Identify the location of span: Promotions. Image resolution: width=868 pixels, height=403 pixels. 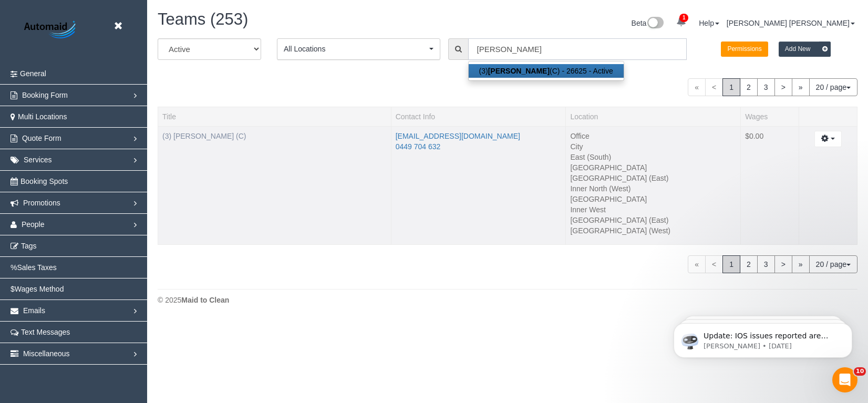
(41, 203).